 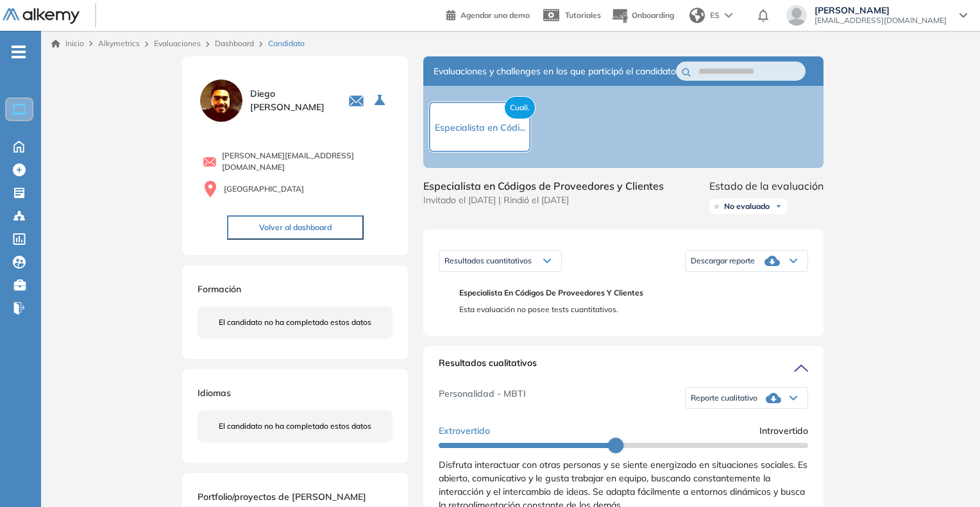 I want to click on span: Extrovertido, so click(x=464, y=431).